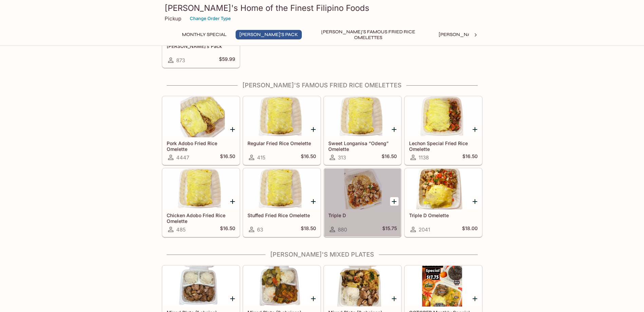  Describe the element at coordinates (424, 157) in the screenshot. I see `span: 1138` at that location.